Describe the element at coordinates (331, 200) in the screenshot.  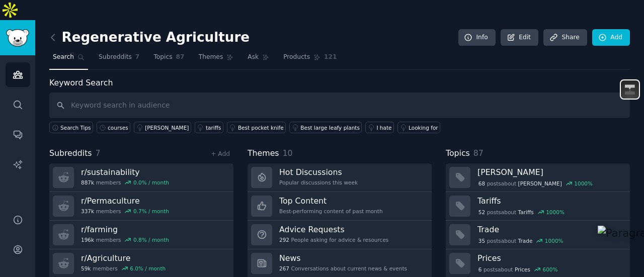
I see `h3: Top Content` at that location.